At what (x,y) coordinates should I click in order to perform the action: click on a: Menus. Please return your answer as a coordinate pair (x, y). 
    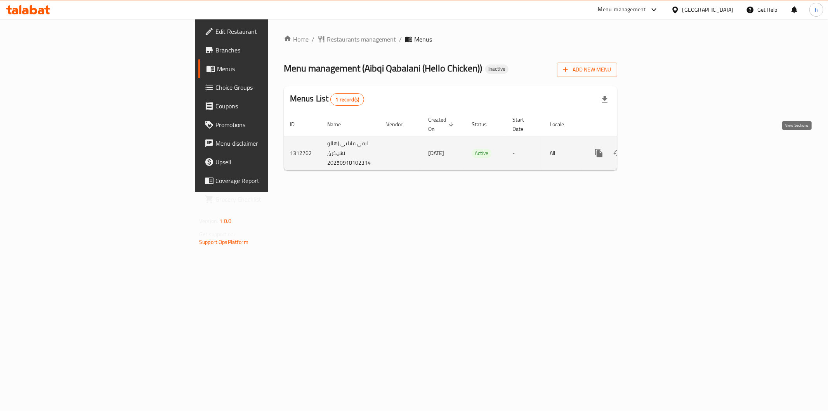
    Looking at the image, I should click on (266, 69).